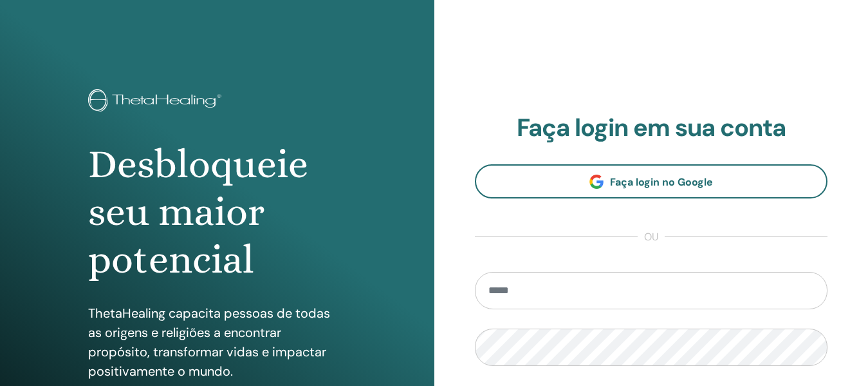  I want to click on h1: Desbloqueie seu maior potencial, so click(217, 212).